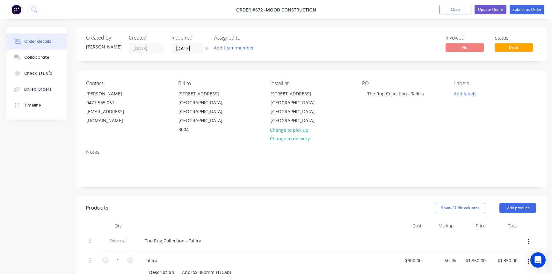 Image resolution: width=552 pixels, height=274 pixels. I want to click on span: No, so click(464, 47).